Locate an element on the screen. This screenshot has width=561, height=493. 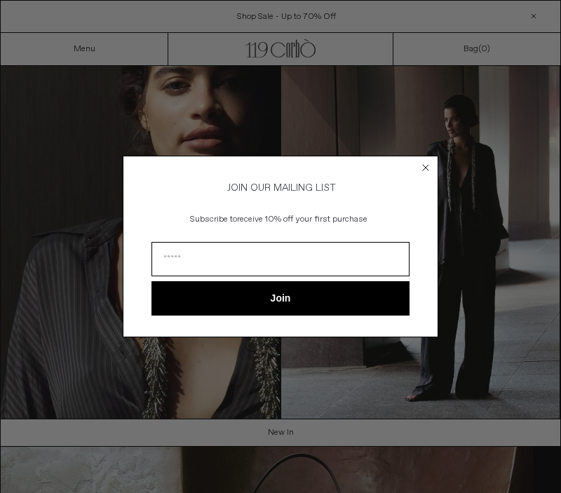
span: Subscribe to is located at coordinates (213, 220).